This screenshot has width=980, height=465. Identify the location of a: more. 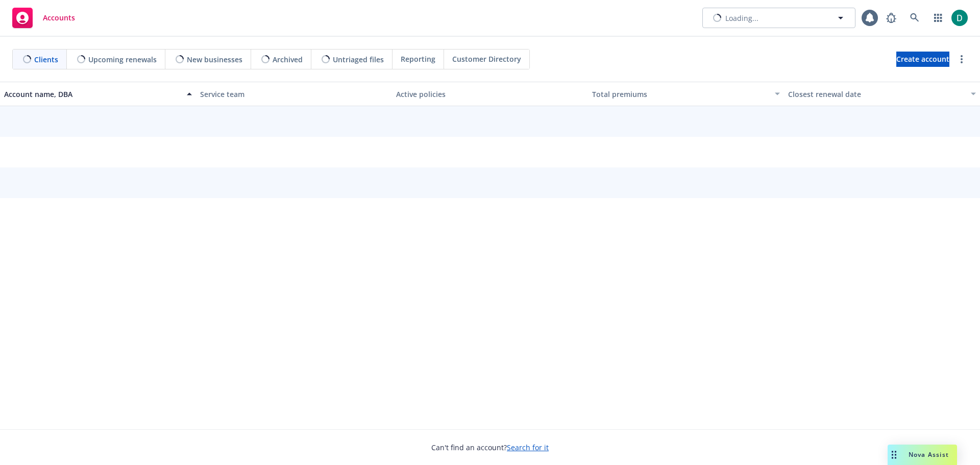
(962, 59).